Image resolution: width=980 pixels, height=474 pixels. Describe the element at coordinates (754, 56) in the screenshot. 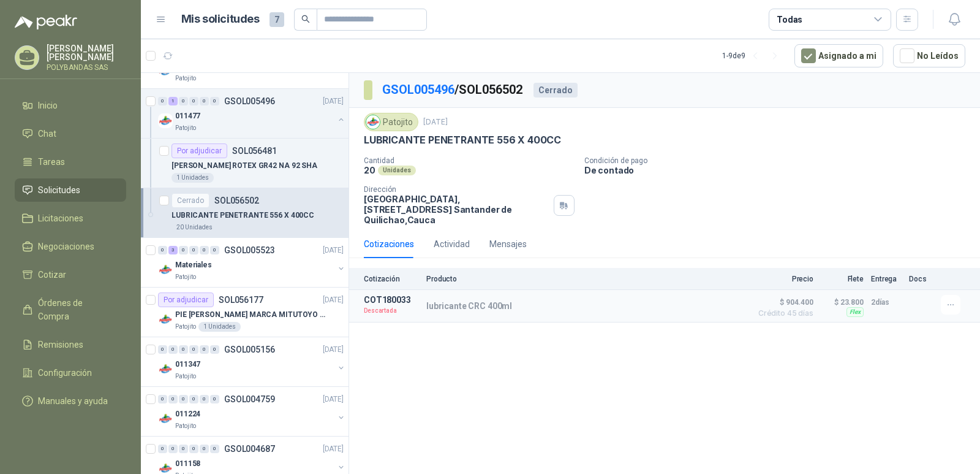

I see `div: 1 - 9 de 9` at that location.